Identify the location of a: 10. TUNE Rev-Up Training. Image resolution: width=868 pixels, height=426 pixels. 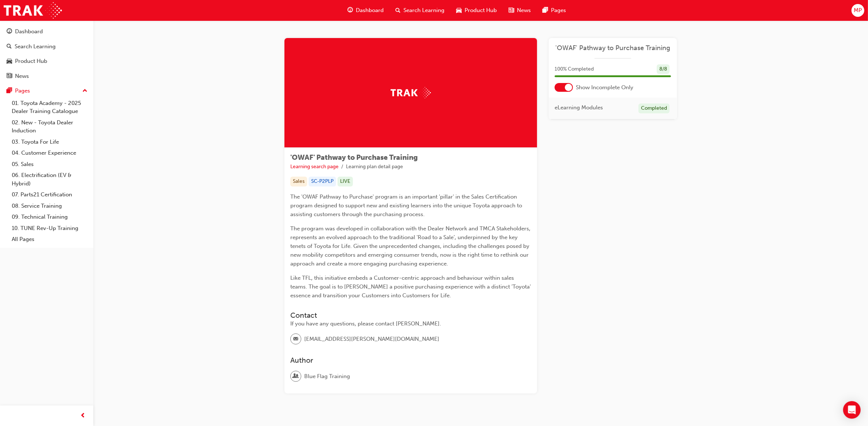
(49, 228).